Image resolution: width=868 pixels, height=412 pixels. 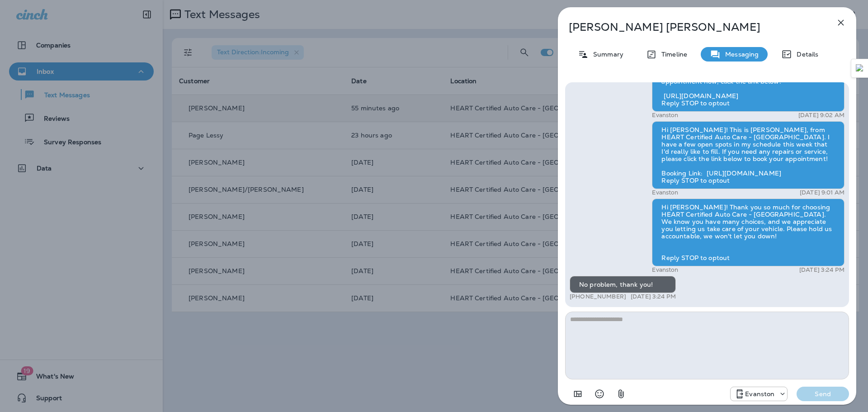 I want to click on img: Detect Auto, so click(x=860, y=68).